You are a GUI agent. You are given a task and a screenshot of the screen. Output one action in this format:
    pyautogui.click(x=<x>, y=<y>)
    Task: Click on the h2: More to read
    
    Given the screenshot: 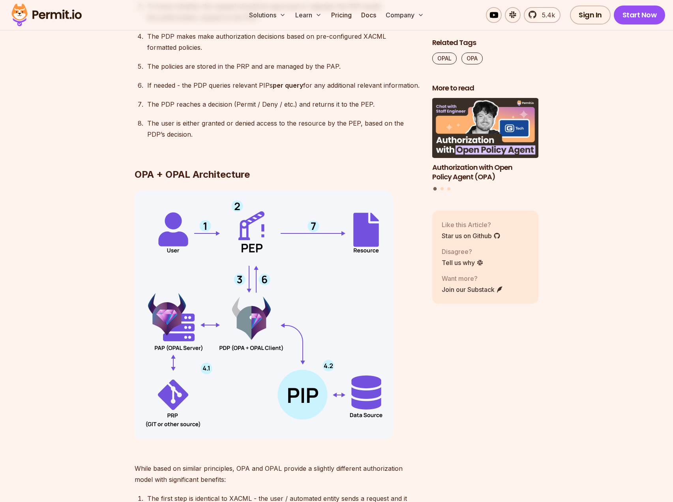 What is the action you would take?
    pyautogui.click(x=486, y=88)
    